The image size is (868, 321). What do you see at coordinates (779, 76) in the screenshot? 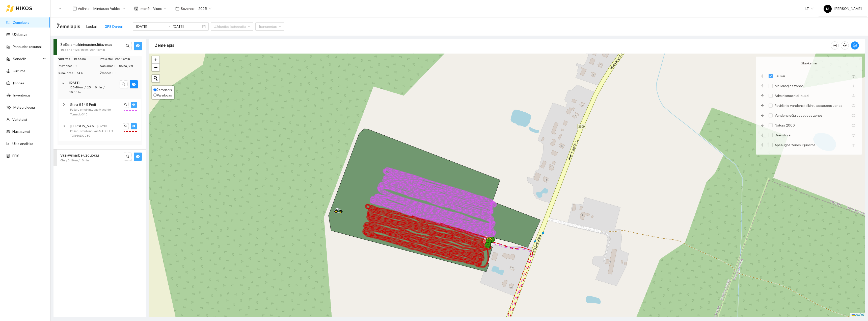
I see `span: Laukai` at bounding box center [779, 76].